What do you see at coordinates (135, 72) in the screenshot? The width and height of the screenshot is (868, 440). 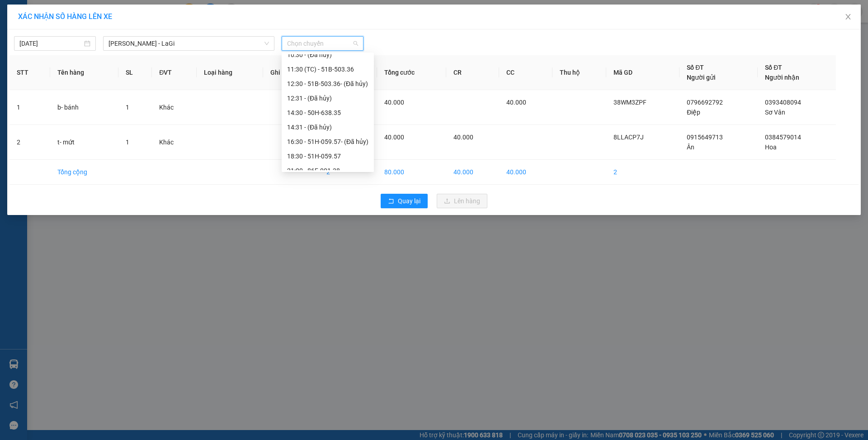 I see `th: SL` at bounding box center [135, 72].